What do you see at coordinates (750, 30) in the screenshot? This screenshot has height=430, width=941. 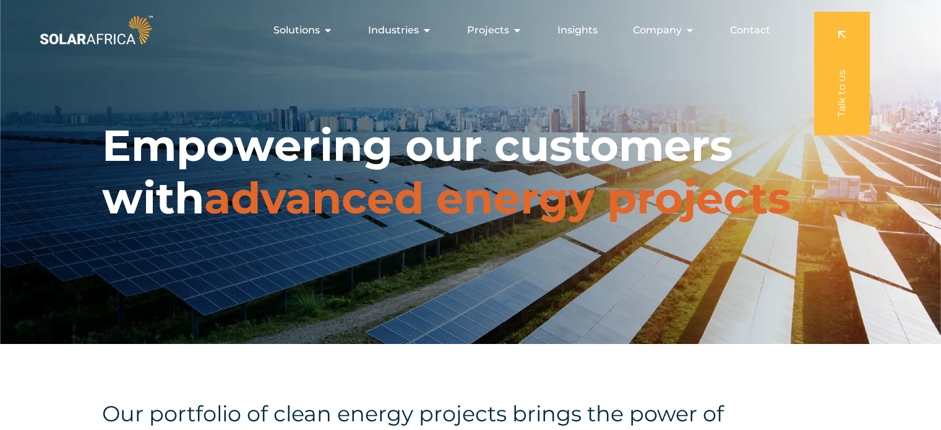 I see `a: Contact` at bounding box center [750, 30].